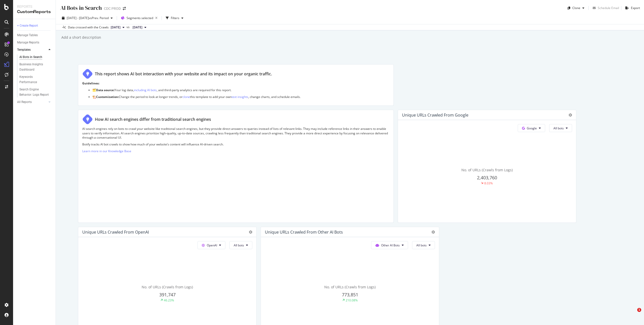 This screenshot has height=325, width=644. What do you see at coordinates (639, 310) in the screenshot?
I see `span: 1` at bounding box center [639, 310].